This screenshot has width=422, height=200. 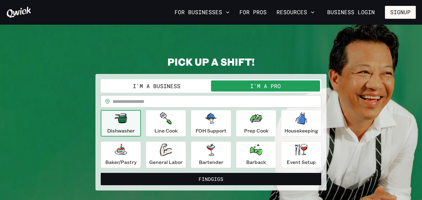 What do you see at coordinates (301, 155) in the screenshot?
I see `button: Event Setup` at bounding box center [301, 155].